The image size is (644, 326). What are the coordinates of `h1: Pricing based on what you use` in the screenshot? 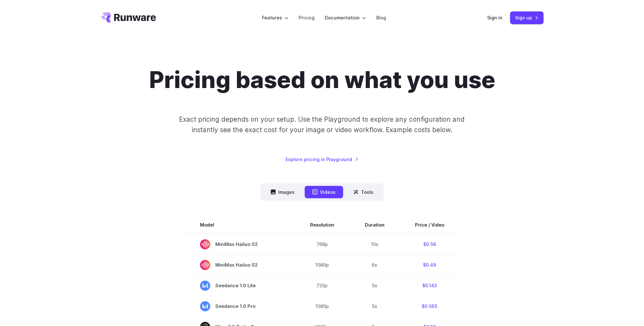 It's located at (322, 80).